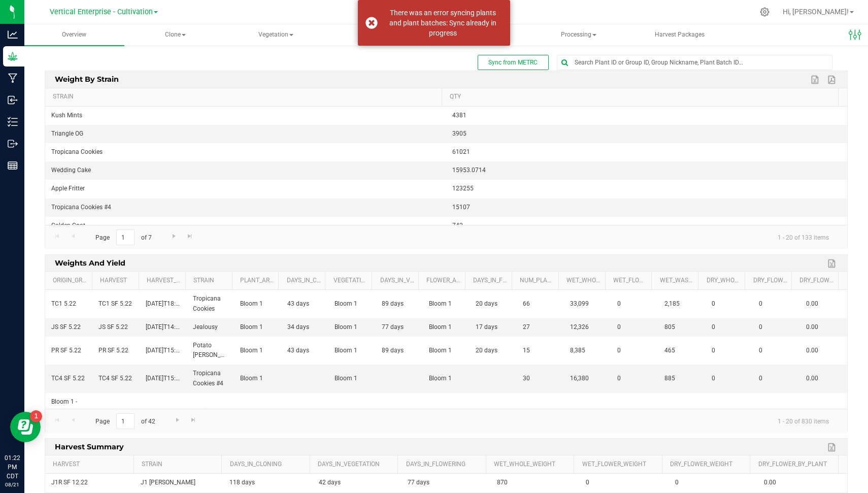 This screenshot has height=493, width=868. I want to click on a: Harvest_Date, so click(164, 281).